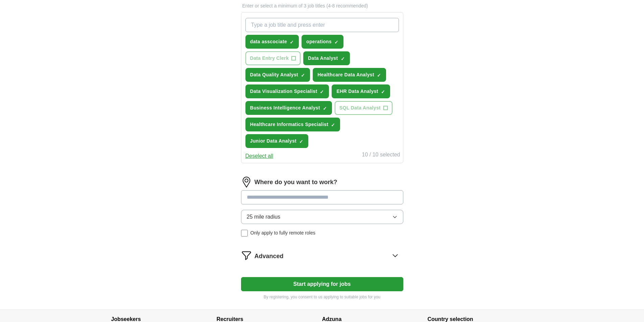  Describe the element at coordinates (247, 182) in the screenshot. I see `img: location.png` at that location.